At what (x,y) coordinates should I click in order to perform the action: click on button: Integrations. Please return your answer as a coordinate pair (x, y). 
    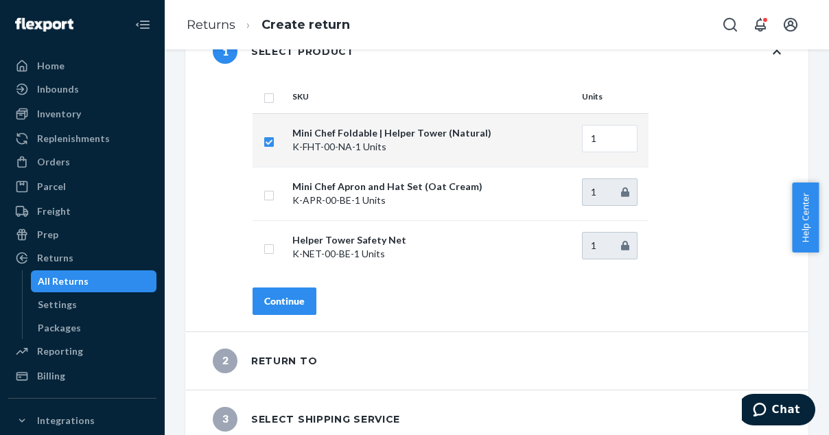
    Looking at the image, I should click on (82, 421).